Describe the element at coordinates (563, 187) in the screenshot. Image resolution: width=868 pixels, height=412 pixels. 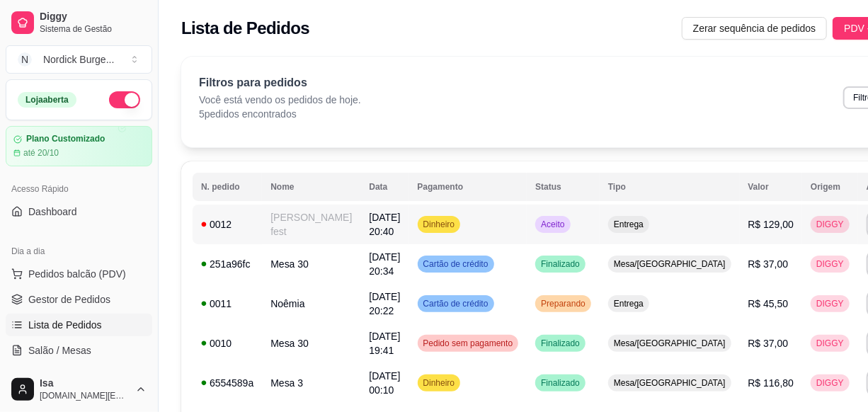
I see `th: Status` at that location.